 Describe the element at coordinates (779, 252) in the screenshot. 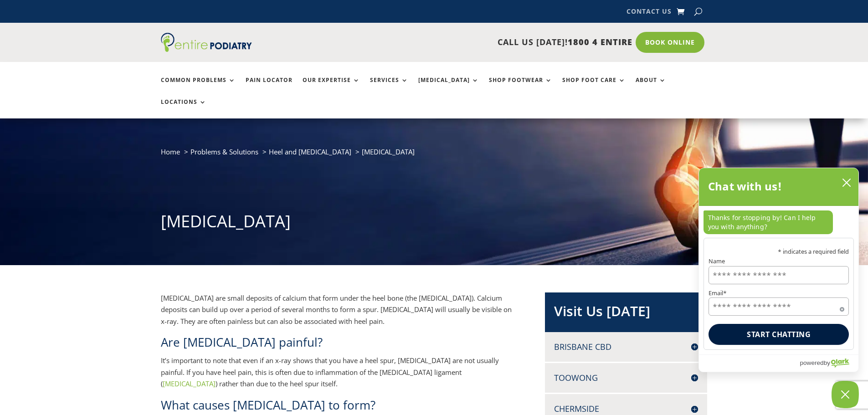

I see `p: * indicates a required field` at that location.